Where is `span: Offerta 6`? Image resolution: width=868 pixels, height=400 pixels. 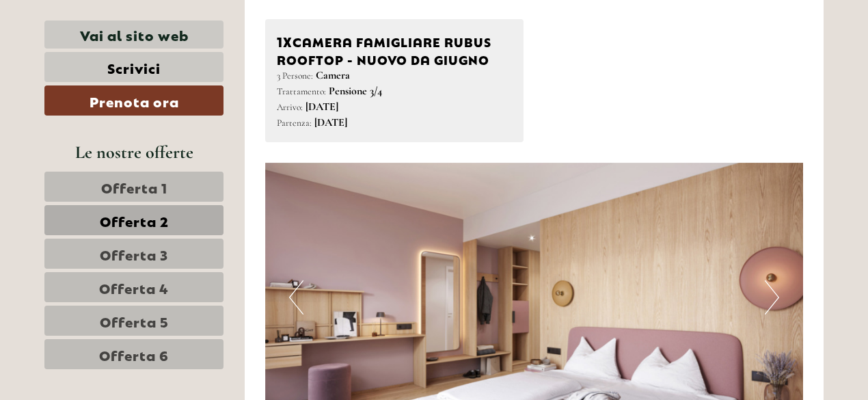 span: Offerta 6 is located at coordinates (134, 354).